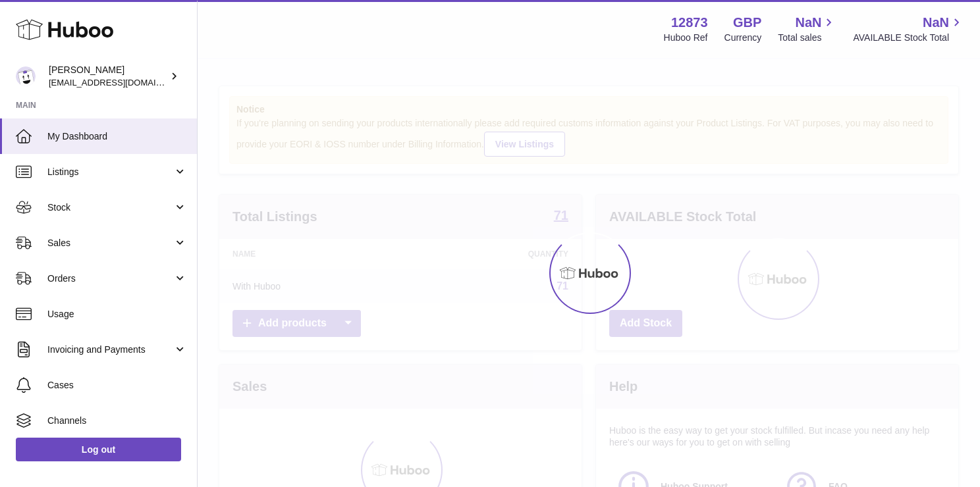 The width and height of the screenshot is (980, 487). I want to click on span: Channels, so click(118, 420).